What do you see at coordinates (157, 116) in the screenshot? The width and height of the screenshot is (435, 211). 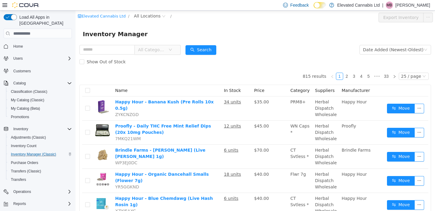 I see `u: 12 units` at bounding box center [157, 116].